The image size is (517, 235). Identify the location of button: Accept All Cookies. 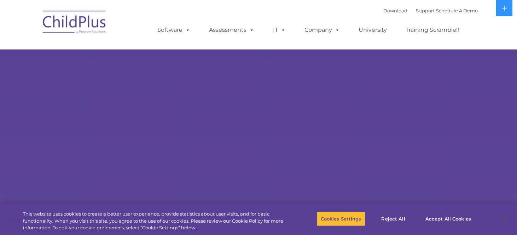
(448, 219).